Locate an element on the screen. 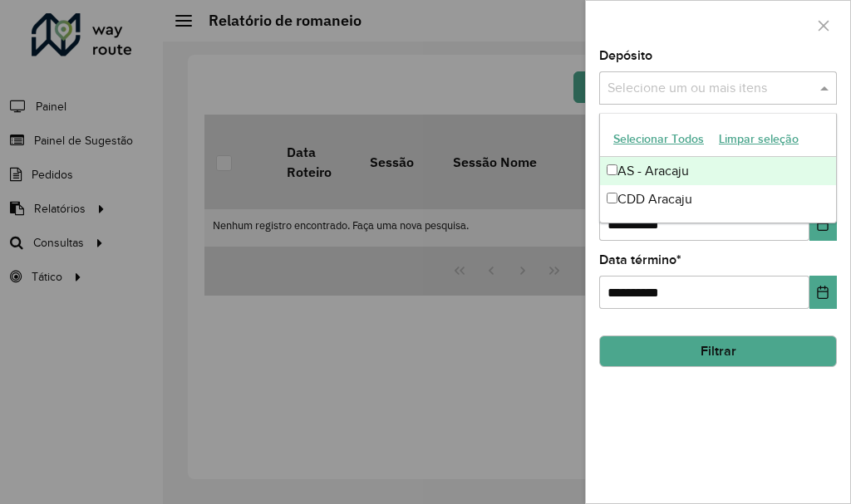 Image resolution: width=851 pixels, height=504 pixels. button: Selecionar Todos is located at coordinates (658, 139).